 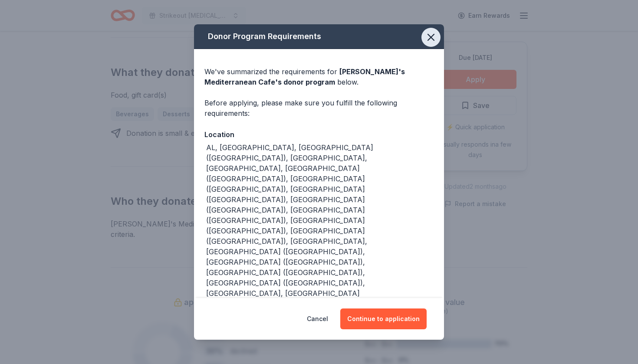 What do you see at coordinates (319, 77) in the screenshot?
I see `div: We've summarized the requirements for below.` at bounding box center [319, 77].